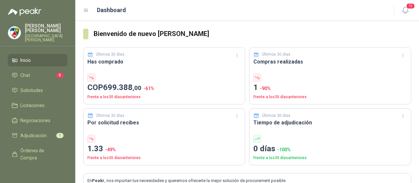 The width and height of the screenshot is (419, 183). I want to click on img: Logo peakr, so click(25, 12).